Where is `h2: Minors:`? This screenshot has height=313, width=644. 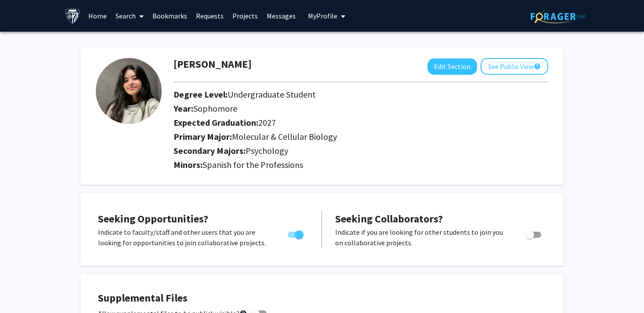 h2: Minors: is located at coordinates (361, 165).